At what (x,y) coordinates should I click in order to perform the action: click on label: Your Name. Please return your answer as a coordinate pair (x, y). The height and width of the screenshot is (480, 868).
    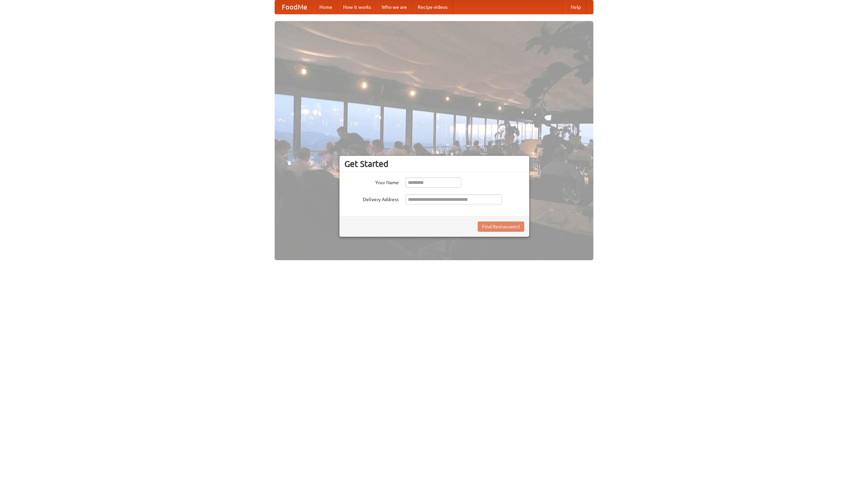
    Looking at the image, I should click on (372, 181).